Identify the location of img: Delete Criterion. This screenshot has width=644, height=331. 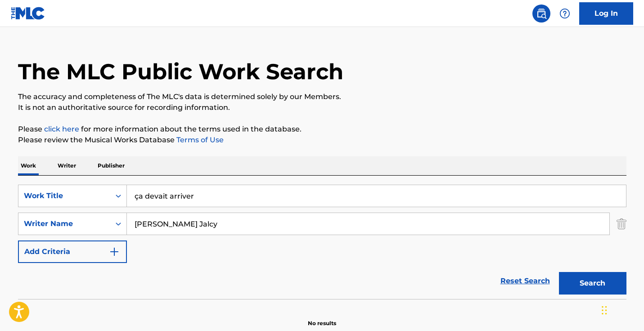
(621, 224).